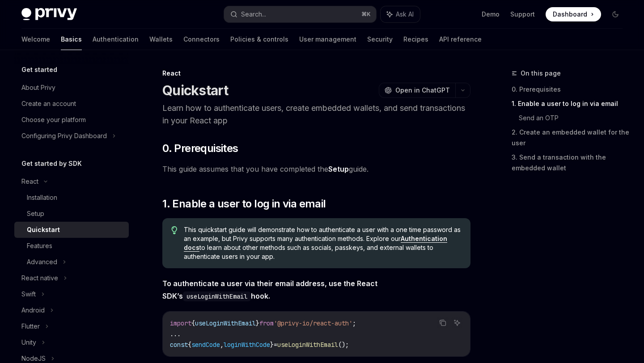 The width and height of the screenshot is (644, 363). I want to click on button: Open in ChatGPT, so click(417, 90).